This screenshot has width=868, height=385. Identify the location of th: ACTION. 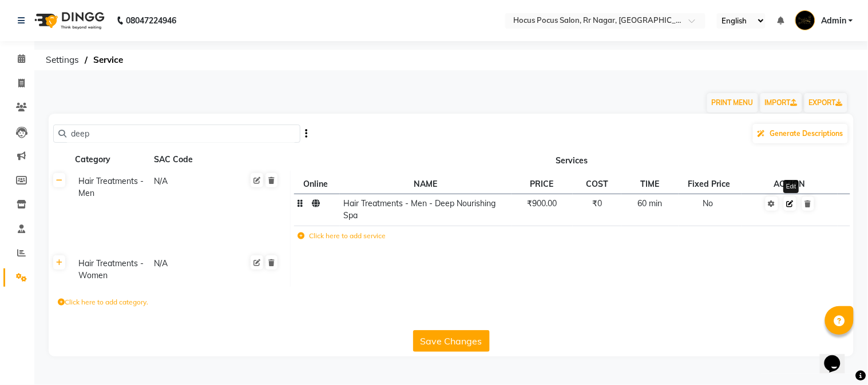
(790, 184).